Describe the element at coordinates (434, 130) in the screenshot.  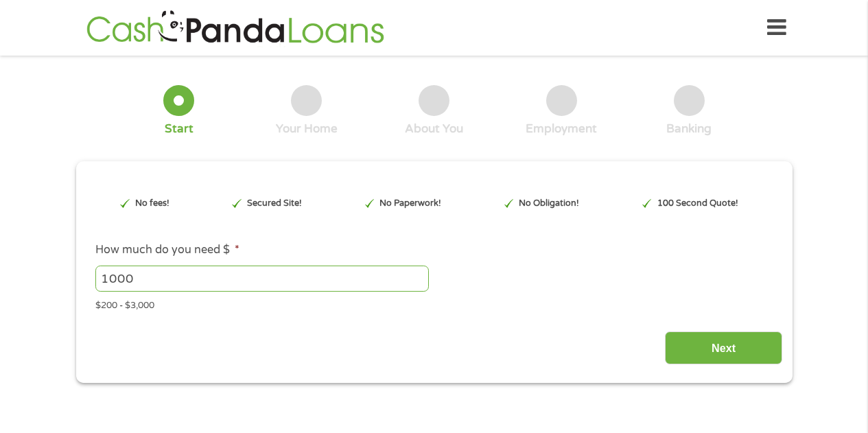
I see `div: About You` at that location.